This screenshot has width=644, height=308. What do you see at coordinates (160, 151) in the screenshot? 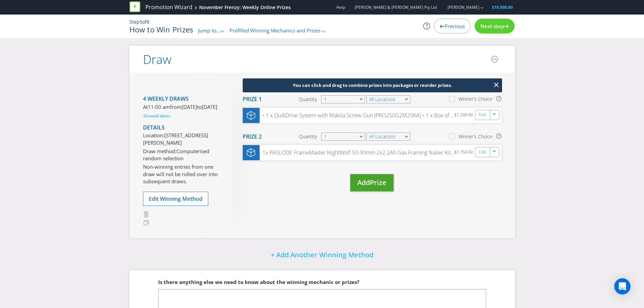
I see `span: Draw method:` at bounding box center [160, 151].